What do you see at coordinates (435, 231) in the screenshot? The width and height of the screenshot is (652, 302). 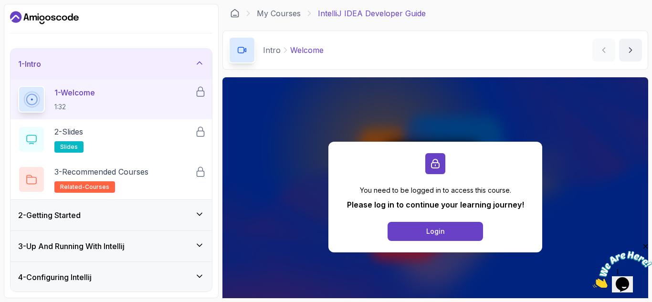 I see `div: Login` at bounding box center [435, 231].